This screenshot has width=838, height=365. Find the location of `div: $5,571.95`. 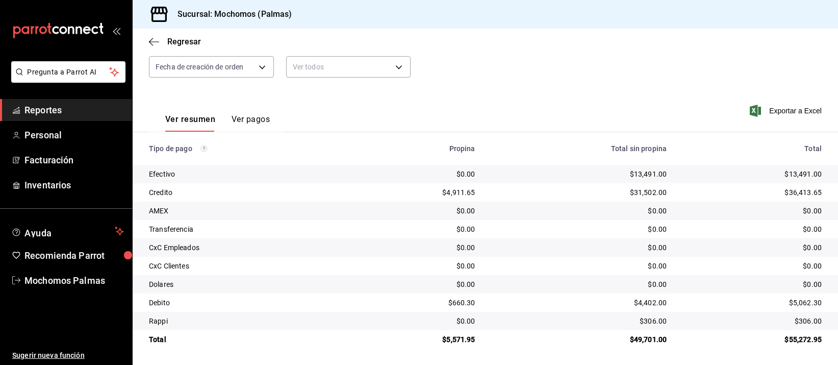

div: $5,571.95 is located at coordinates (418, 339).